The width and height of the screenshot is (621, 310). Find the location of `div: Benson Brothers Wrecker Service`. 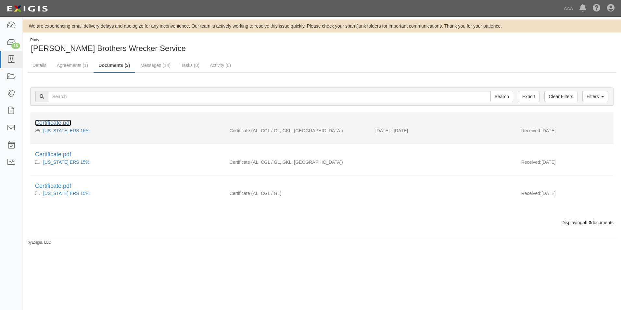

div: Benson Brothers Wrecker Service is located at coordinates (172, 45).